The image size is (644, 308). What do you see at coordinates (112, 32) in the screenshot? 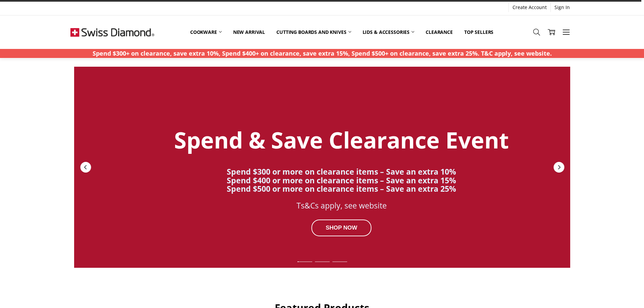
I see `img: Free Shipping On Every Order` at bounding box center [112, 32].